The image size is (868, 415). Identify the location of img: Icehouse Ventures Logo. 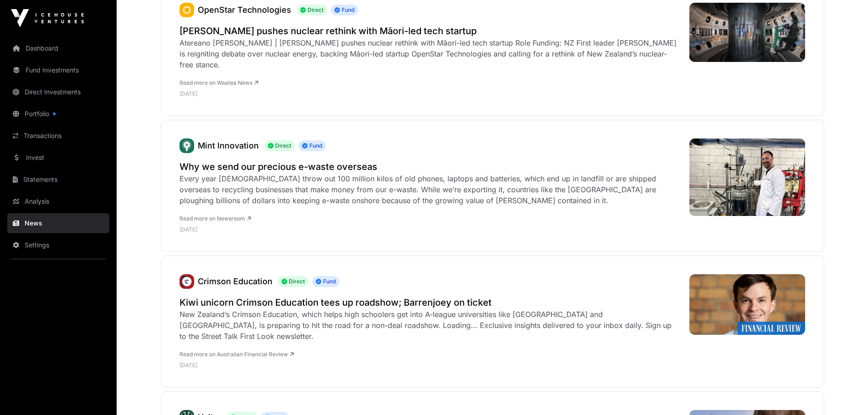
(47, 19).